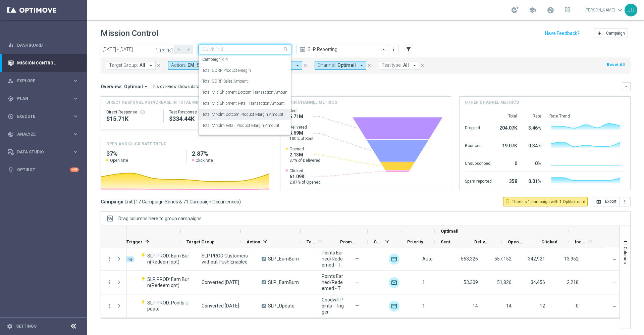  Describe the element at coordinates (136, 87) in the screenshot. I see `button: Optimail arrow_drop_down` at that location.